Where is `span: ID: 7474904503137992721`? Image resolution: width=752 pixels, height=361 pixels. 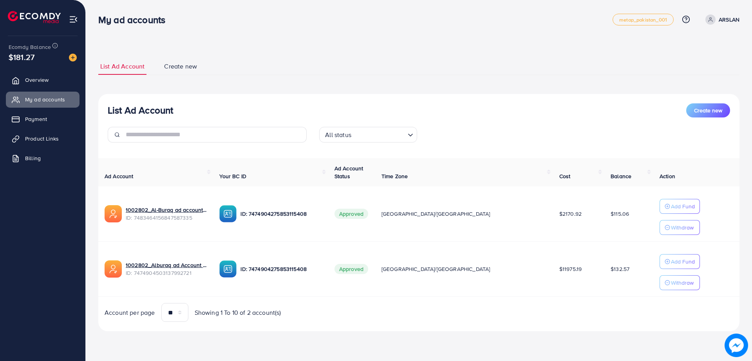
span: ID: 7474904503137992721 is located at coordinates (166, 273).